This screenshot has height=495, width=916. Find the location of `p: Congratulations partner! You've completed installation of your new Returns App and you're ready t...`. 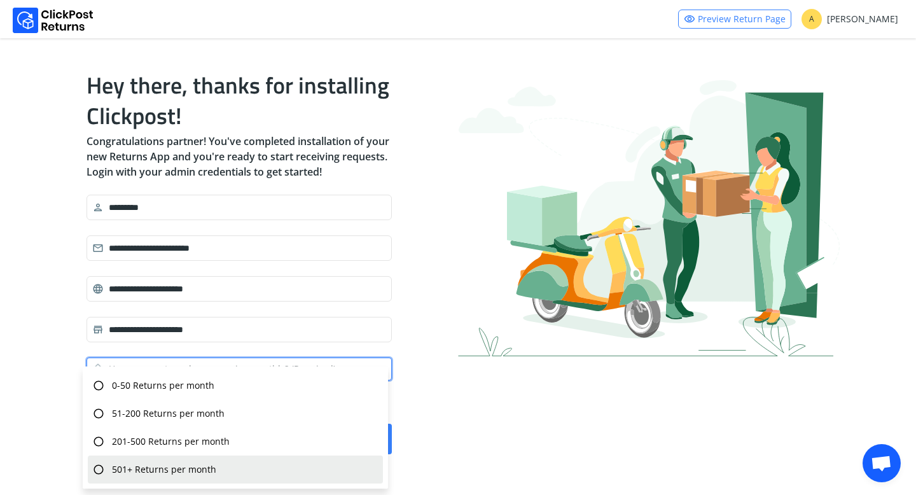

p: Congratulations partner! You've completed installation of your new Returns App and you're ready t... is located at coordinates (239, 157).